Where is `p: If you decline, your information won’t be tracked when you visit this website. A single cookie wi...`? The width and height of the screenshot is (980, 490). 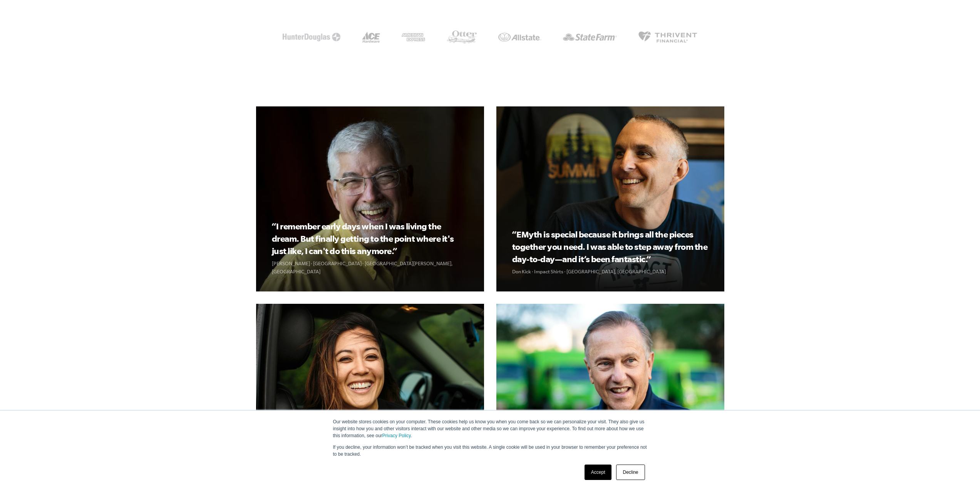
p: If you decline, your information won’t be tracked when you visit this website. A single cookie wi... is located at coordinates (490, 451).